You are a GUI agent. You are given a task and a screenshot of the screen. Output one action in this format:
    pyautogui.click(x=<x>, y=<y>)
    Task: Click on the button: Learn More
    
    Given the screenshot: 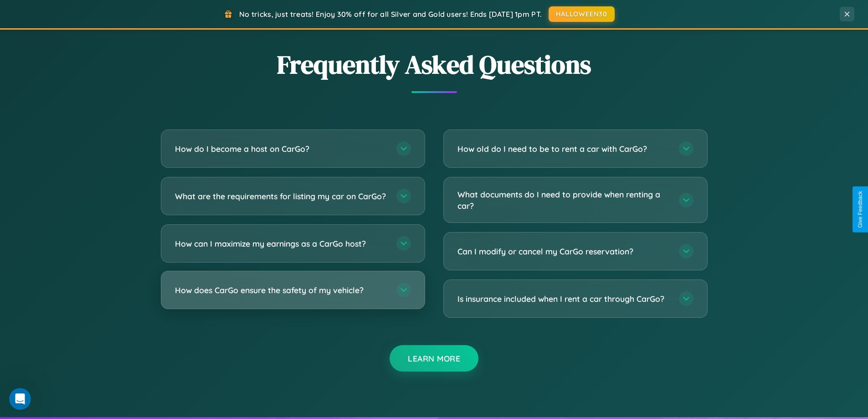 What is the action you would take?
    pyautogui.click(x=434, y=358)
    